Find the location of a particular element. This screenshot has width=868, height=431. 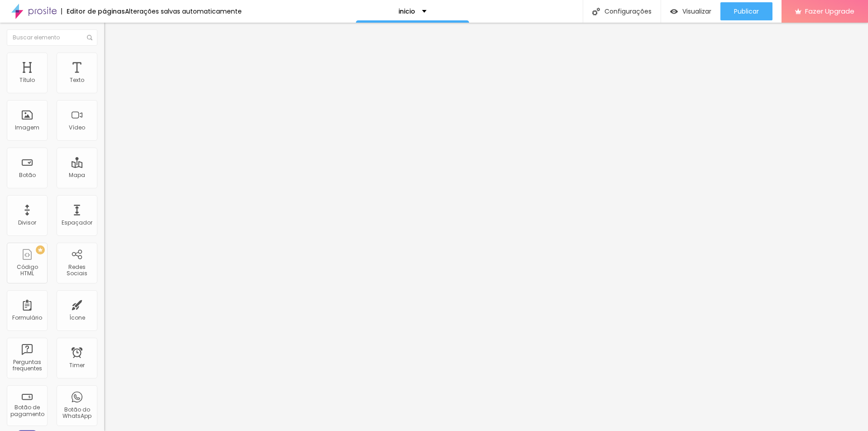

button: Visualizar is located at coordinates (690, 12).